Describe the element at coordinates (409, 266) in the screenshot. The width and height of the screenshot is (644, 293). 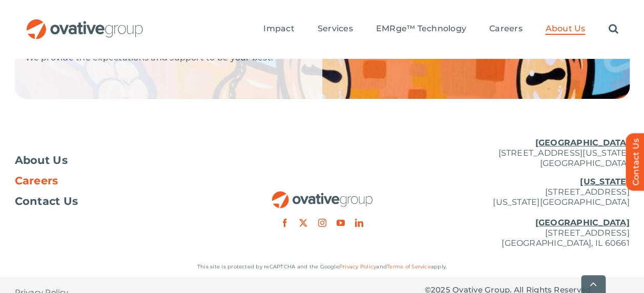
I see `a: Terms of Service` at that location.